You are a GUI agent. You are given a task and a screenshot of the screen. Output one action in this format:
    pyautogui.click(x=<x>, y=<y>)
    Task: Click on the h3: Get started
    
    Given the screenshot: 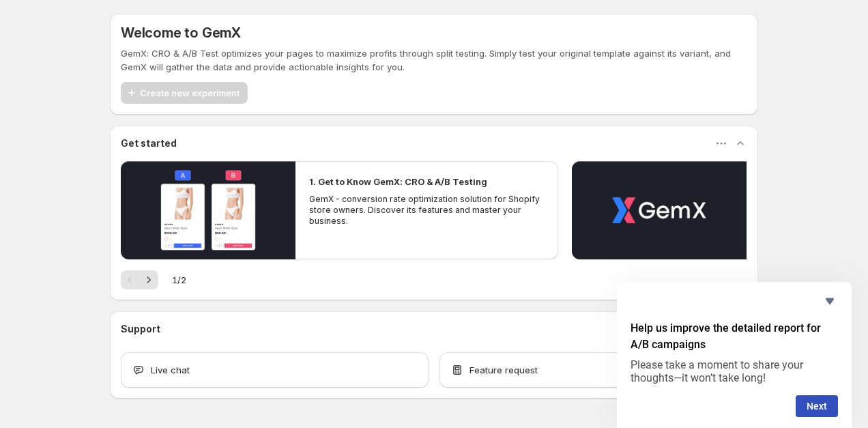 What is the action you would take?
    pyautogui.click(x=149, y=144)
    